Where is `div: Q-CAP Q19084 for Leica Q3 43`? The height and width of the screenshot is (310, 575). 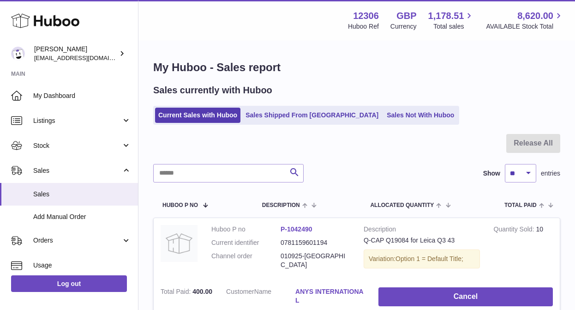
div: Q-CAP Q19084 for Leica Q3 43 is located at coordinates (422, 240).